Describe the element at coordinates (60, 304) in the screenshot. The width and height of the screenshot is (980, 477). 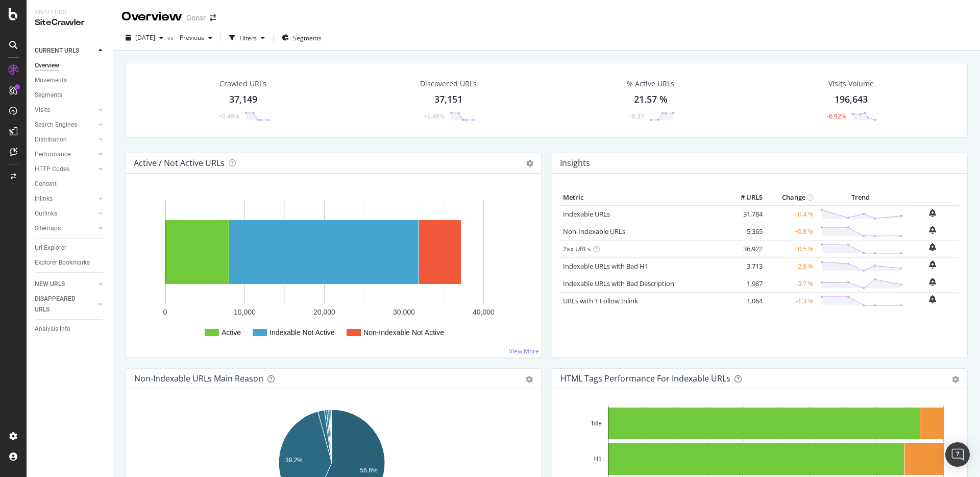
I see `div: DISAPPEARED URLS` at that location.